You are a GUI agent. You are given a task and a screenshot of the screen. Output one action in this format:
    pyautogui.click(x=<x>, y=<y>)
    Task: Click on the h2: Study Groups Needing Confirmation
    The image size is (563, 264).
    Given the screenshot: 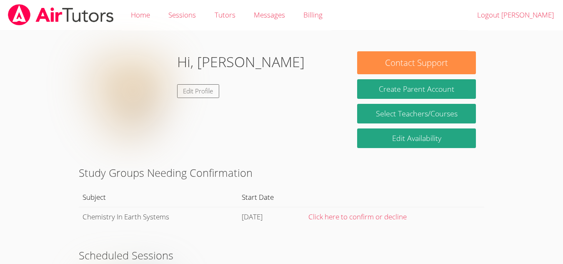 What is the action you would take?
    pyautogui.click(x=281, y=173)
    